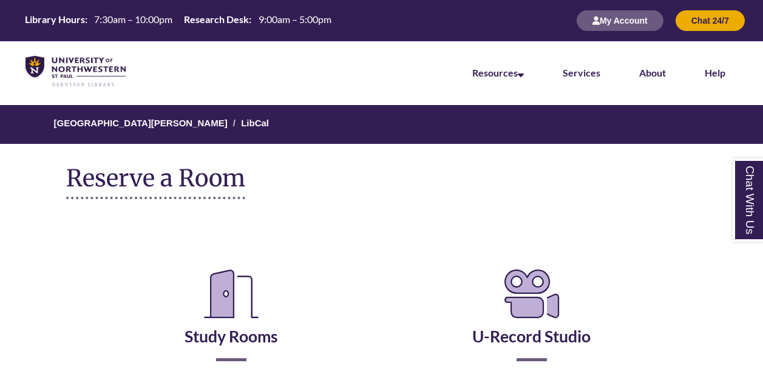 Image resolution: width=763 pixels, height=391 pixels. I want to click on img: UNWSP Library Logo, so click(75, 72).